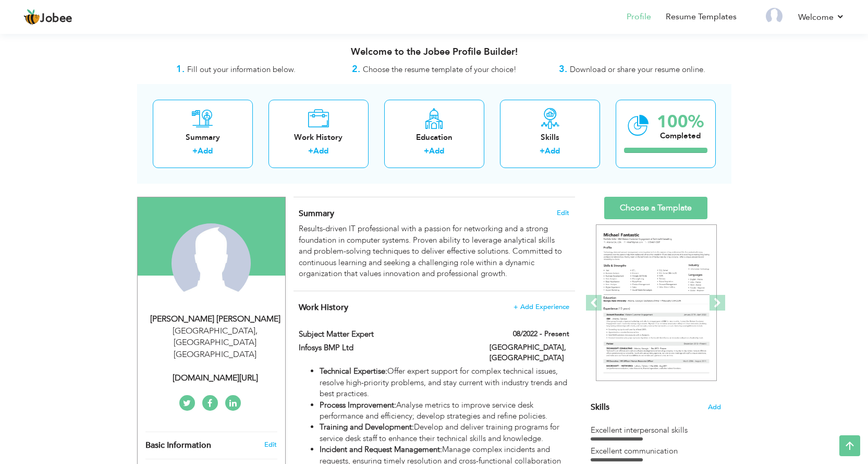 Image resolution: width=868 pixels, height=464 pixels. Describe the element at coordinates (701, 16) in the screenshot. I see `a: Resume Templates` at that location.